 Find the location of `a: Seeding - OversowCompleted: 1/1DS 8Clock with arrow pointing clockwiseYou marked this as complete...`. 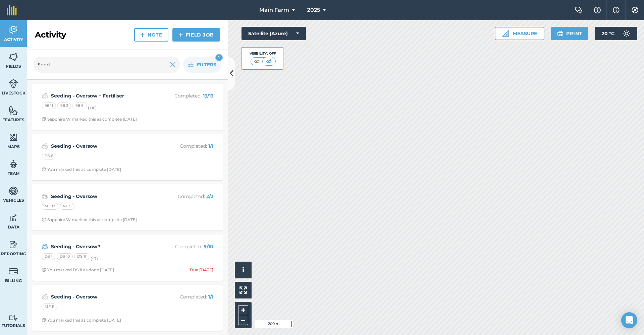

a: Seeding - OversowCompleted: 1/1DS 8Clock with arrow pointing clockwiseYou marked this as complete... is located at coordinates (128, 157).